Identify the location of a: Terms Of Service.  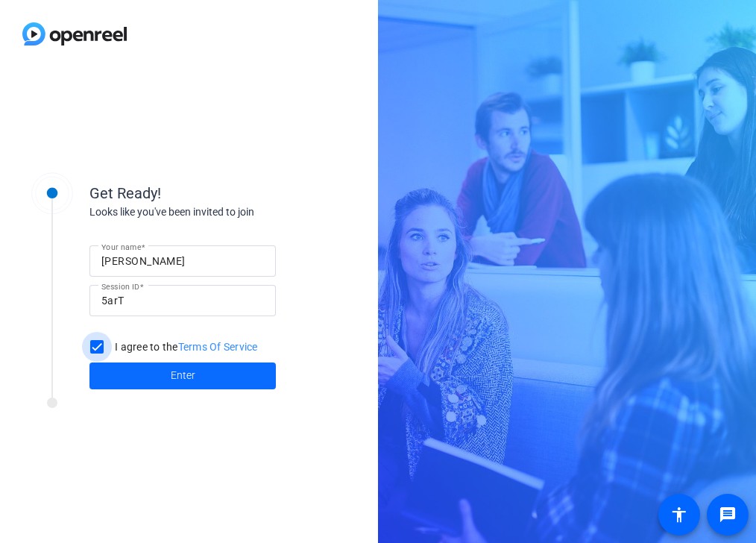
(217, 347).